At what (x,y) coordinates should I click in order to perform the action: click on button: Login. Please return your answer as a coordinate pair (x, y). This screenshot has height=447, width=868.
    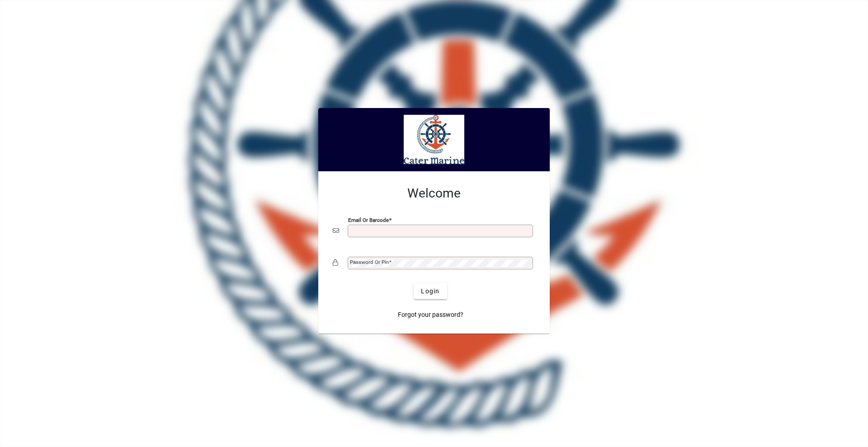
    Looking at the image, I should click on (430, 291).